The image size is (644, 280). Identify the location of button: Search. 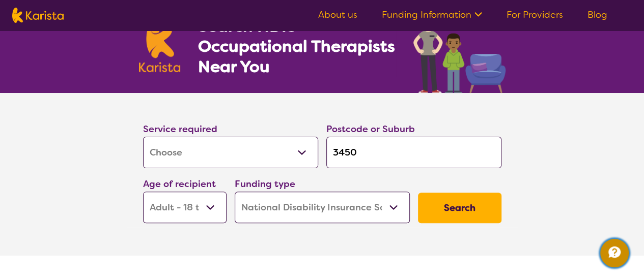
(460, 208).